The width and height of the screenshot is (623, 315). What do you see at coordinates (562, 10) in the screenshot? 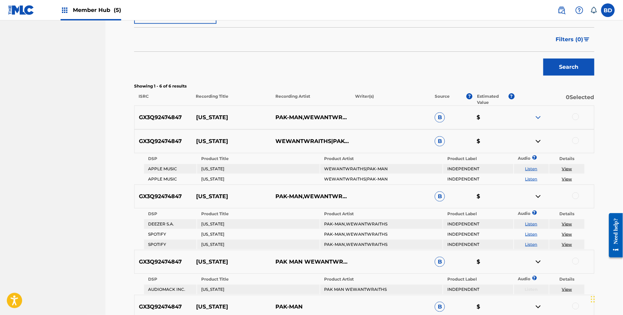
I see `img: search` at bounding box center [562, 10].